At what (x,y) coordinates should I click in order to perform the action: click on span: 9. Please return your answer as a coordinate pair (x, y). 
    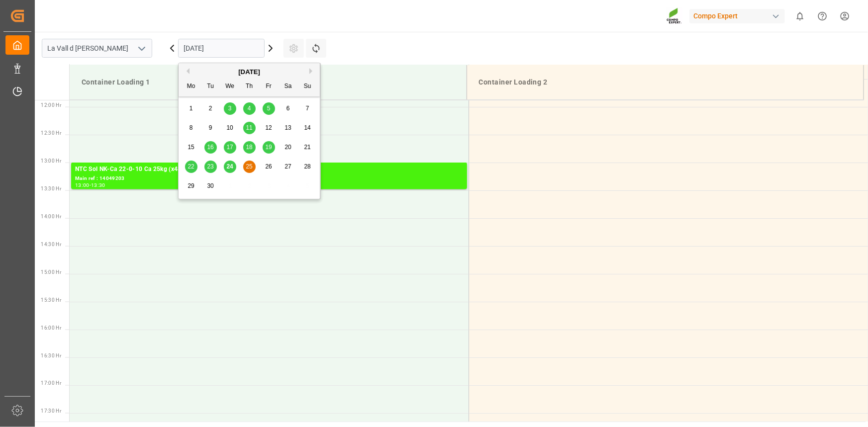
    Looking at the image, I should click on (210, 128).